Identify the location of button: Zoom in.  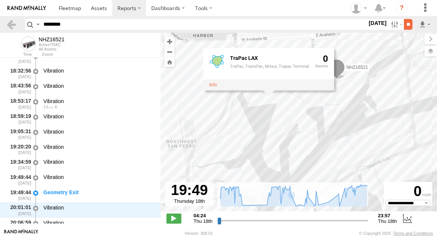
(169, 41).